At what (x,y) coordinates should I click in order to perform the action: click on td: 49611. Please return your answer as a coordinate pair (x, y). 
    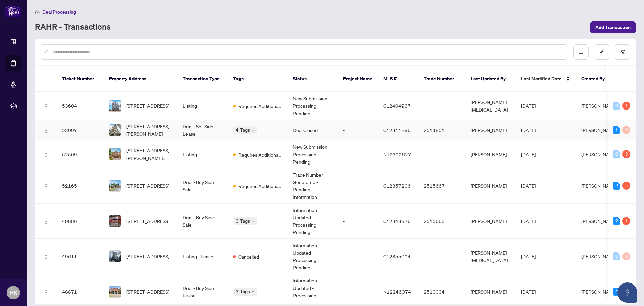
    Looking at the image, I should click on (80, 256).